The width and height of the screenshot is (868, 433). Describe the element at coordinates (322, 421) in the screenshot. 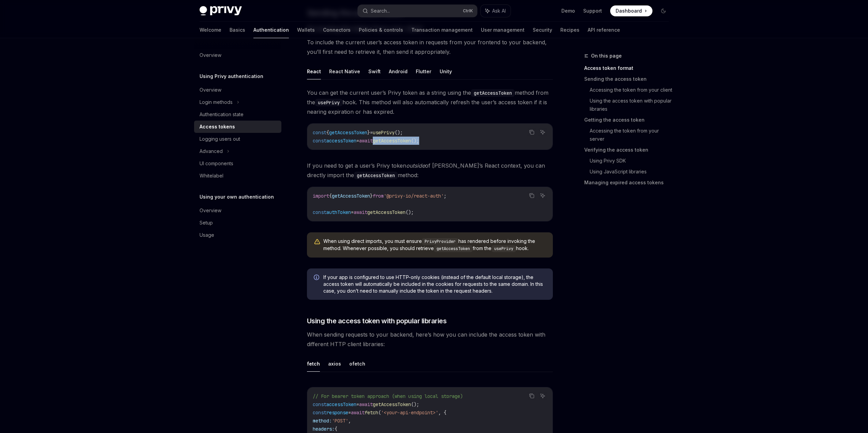

I see `span: method:` at that location.